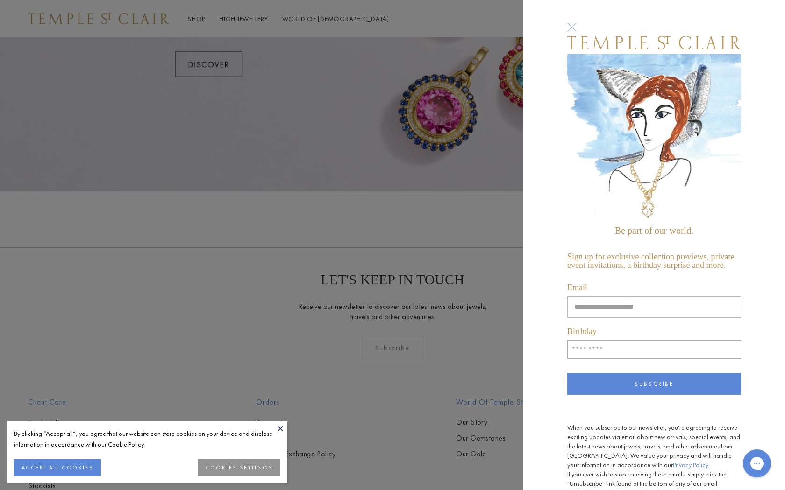 The image size is (785, 490). I want to click on p: When you subscribe to our newsletter, you're agreeing to receive exciting updates via email about..., so click(654, 447).